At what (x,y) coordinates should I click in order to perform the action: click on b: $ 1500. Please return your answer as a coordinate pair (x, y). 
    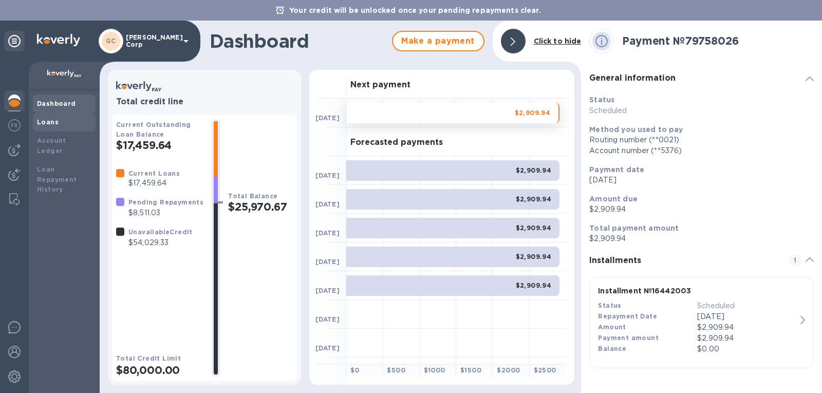
    Looking at the image, I should click on (471, 370).